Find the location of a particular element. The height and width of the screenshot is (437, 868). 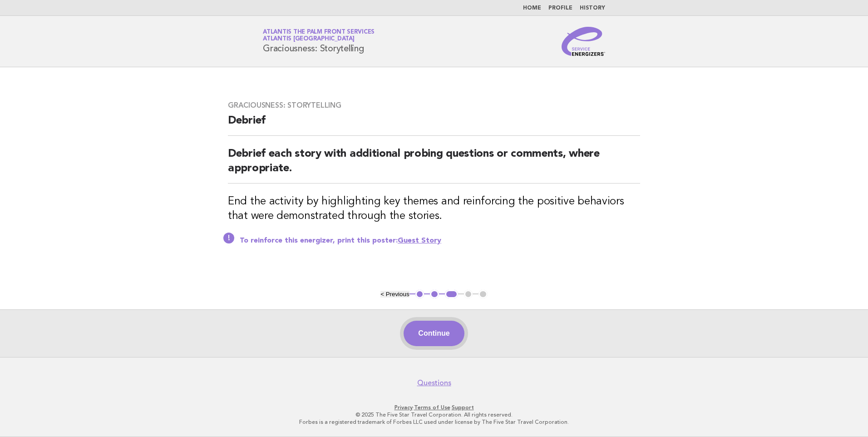

button: < Previous is located at coordinates (395, 294).